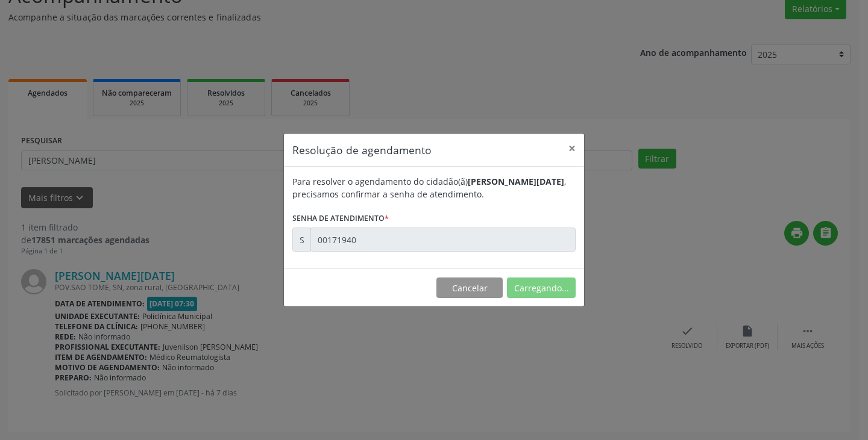  What do you see at coordinates (541, 288) in the screenshot?
I see `button: Carregando...` at bounding box center [541, 288].